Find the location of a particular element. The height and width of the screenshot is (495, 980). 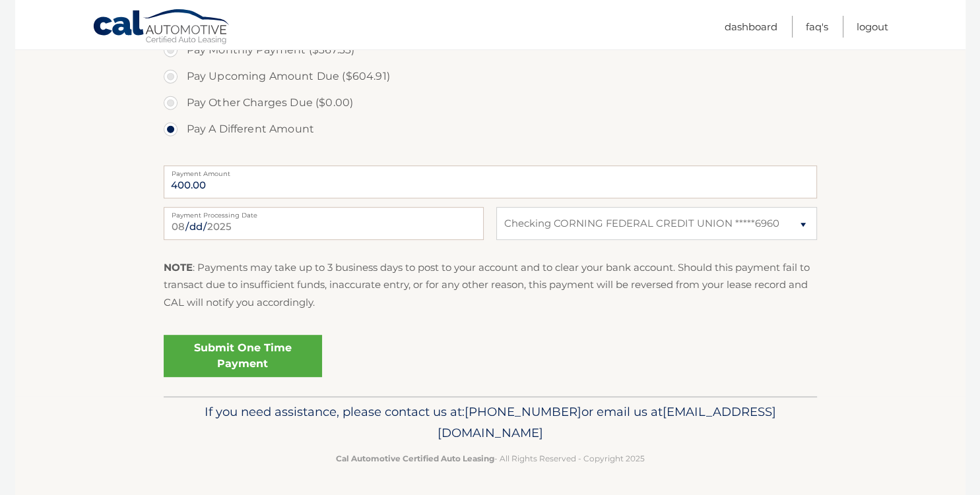

p: : Payments may take up to 3 business days to post to your account and to clear your bank account.... is located at coordinates (490, 285).